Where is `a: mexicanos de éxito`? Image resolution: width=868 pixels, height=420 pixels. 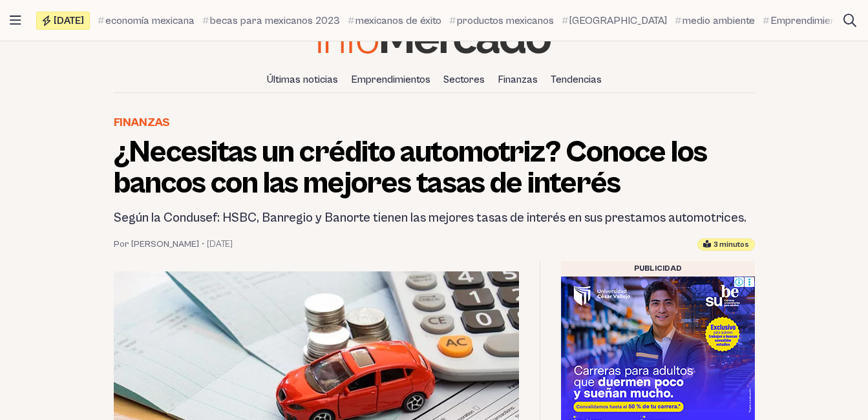 a: mexicanos de éxito is located at coordinates (394, 21).